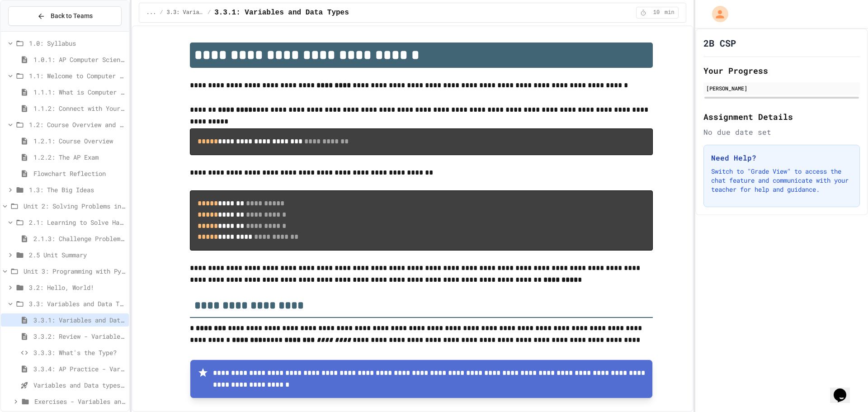 This screenshot has height=412, width=868. Describe the element at coordinates (720, 43) in the screenshot. I see `h1: 2B CSP` at that location.